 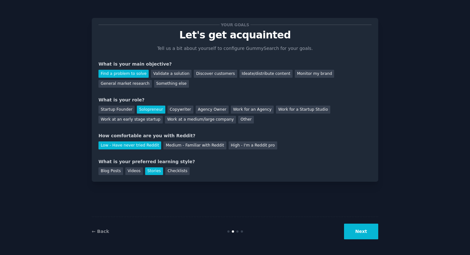 What do you see at coordinates (235, 162) in the screenshot?
I see `div: What is your preferred learning style?` at bounding box center [235, 162].